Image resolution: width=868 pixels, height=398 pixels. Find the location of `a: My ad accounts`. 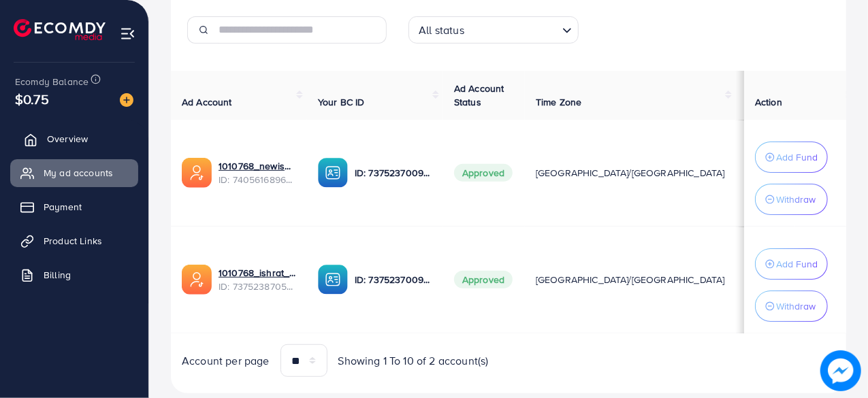

a: My ad accounts is located at coordinates (74, 173).